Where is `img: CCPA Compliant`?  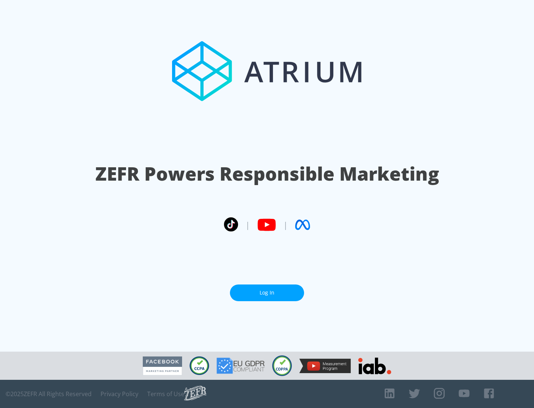 img: CCPA Compliant is located at coordinates (199, 366).